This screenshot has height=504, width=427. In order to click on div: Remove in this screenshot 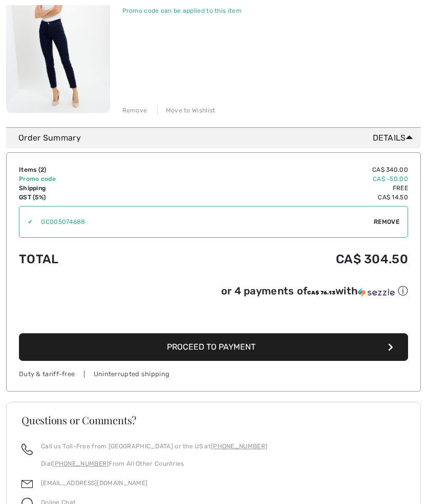, I will do `click(135, 110)`.